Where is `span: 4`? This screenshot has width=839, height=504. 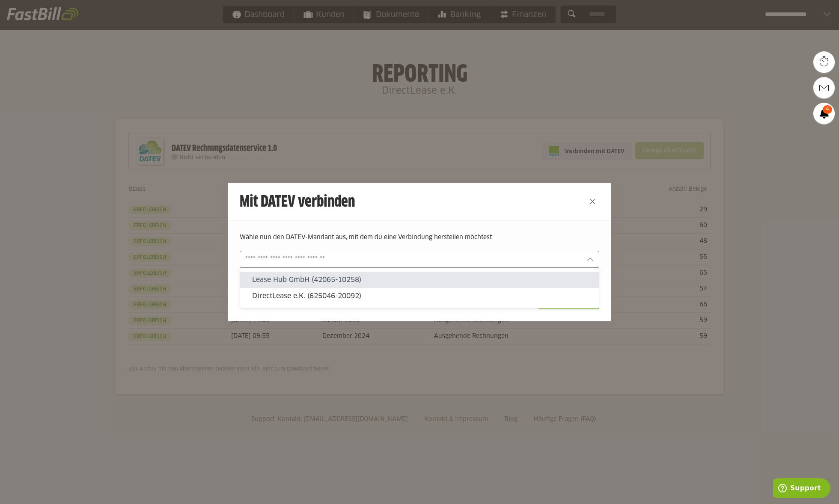
span: 4 is located at coordinates (827, 109).